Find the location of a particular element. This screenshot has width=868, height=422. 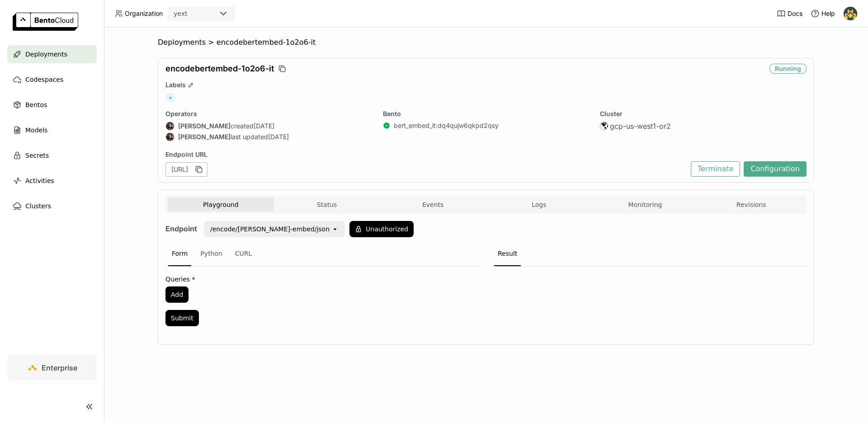

a: Docs is located at coordinates (790, 14).